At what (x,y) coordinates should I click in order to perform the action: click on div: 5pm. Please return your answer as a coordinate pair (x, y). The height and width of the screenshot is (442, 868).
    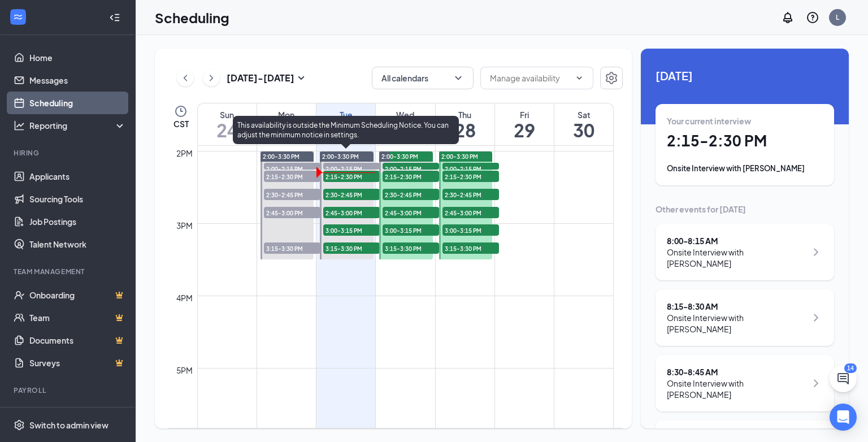
    Looking at the image, I should click on (184, 370).